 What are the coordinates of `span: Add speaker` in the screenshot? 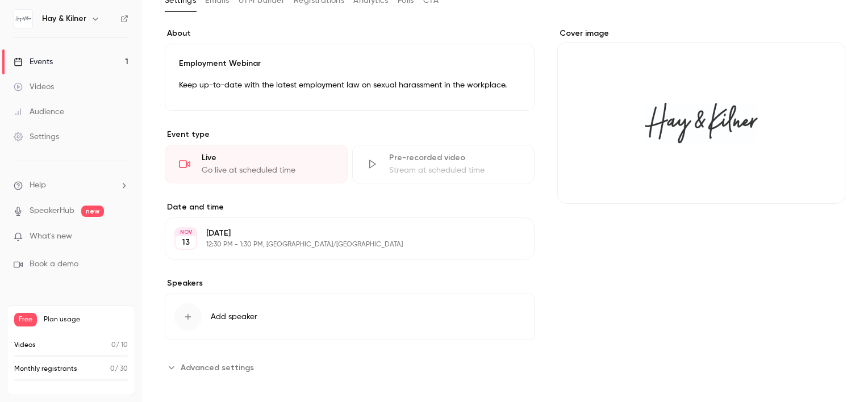 It's located at (234, 317).